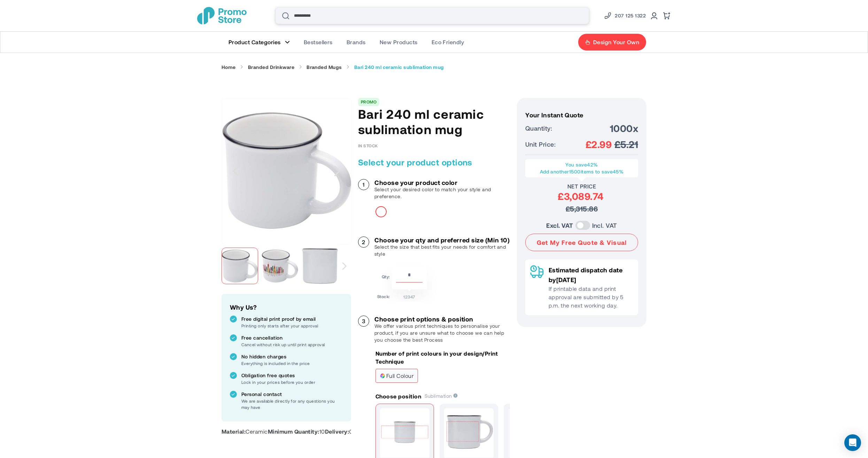 The height and width of the screenshot is (458, 868). Describe the element at coordinates (442, 193) in the screenshot. I see `p: Select your desired color to match your style and preference.` at that location.